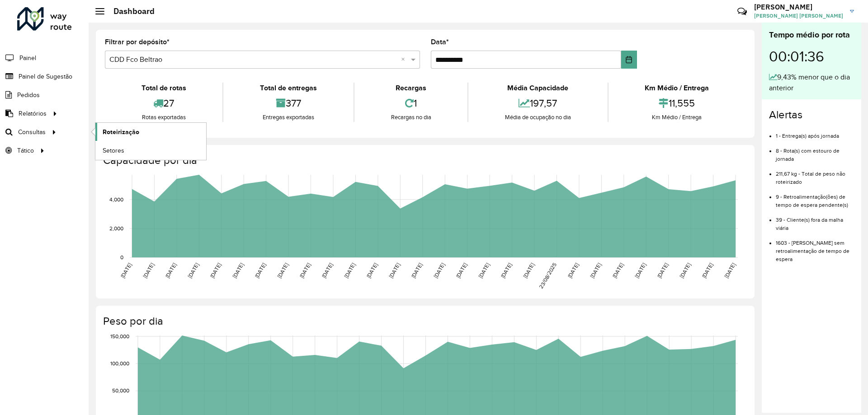 The width and height of the screenshot is (868, 415). What do you see at coordinates (137, 42) in the screenshot?
I see `label: Filtrar por depósito` at bounding box center [137, 42].